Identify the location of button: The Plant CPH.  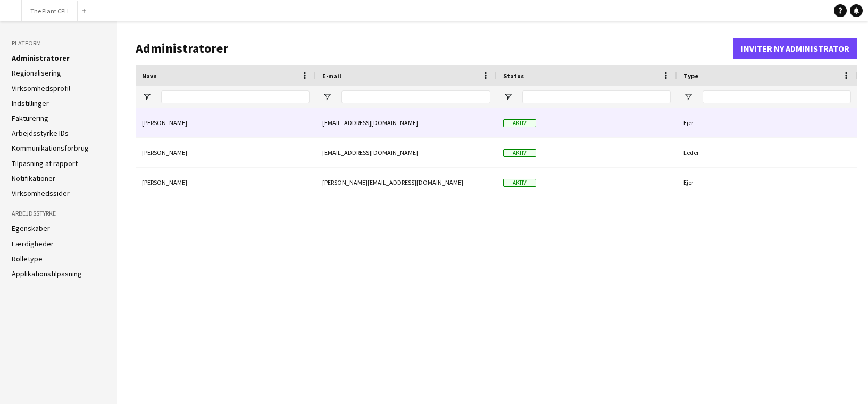
(49, 11).